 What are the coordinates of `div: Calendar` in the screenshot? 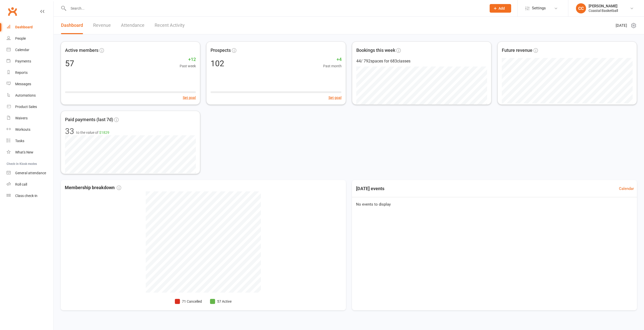 It's located at (22, 50).